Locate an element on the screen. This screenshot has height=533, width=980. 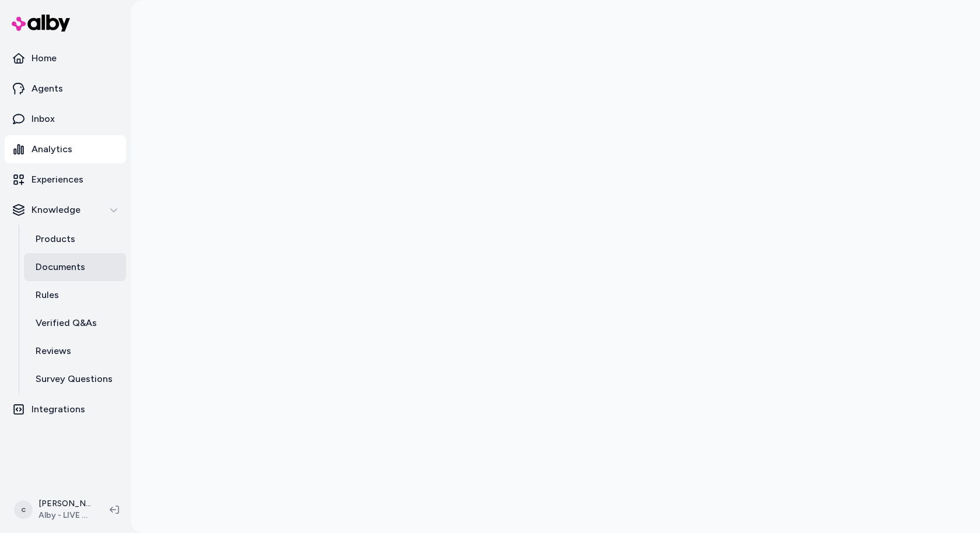
p: Verified Q&As is located at coordinates (66, 323).